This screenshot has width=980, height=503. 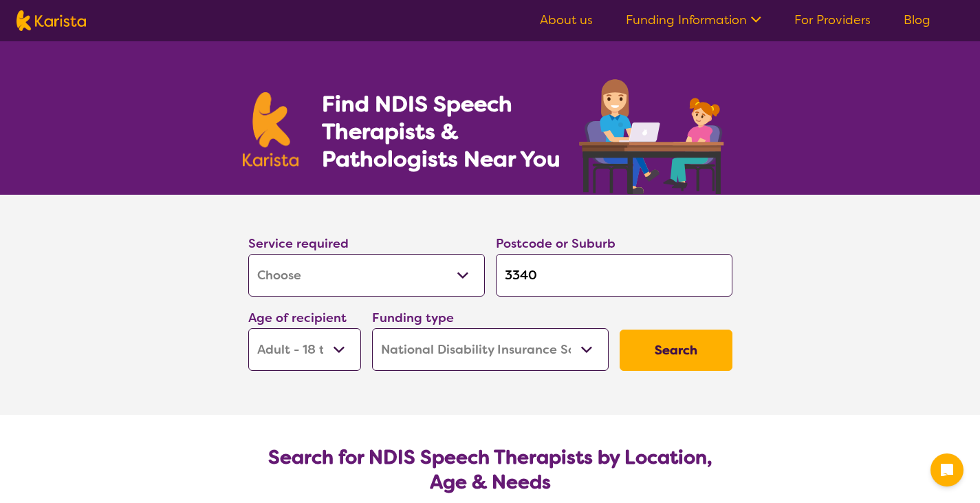 What do you see at coordinates (614, 275) in the screenshot?
I see `input: Type` at bounding box center [614, 275].